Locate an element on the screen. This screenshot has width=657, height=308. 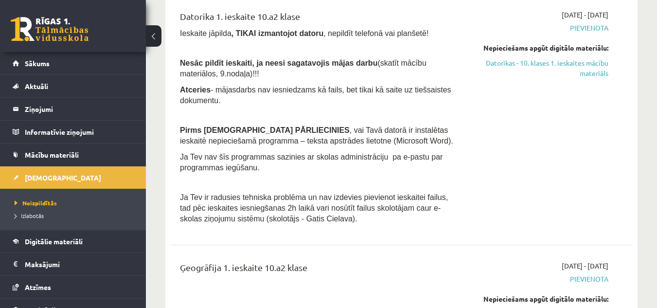
legend: Maksājumi is located at coordinates (79, 264).